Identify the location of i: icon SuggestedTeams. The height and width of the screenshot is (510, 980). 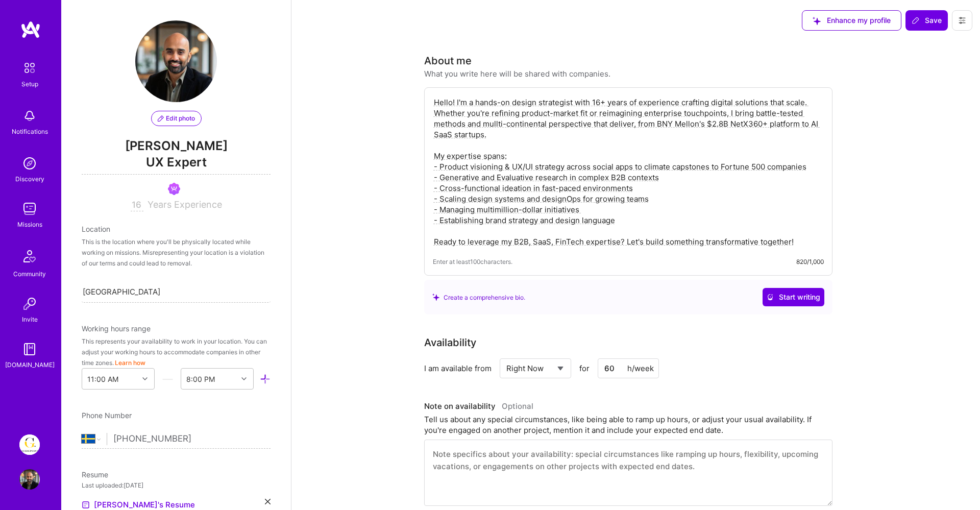
(436, 297).